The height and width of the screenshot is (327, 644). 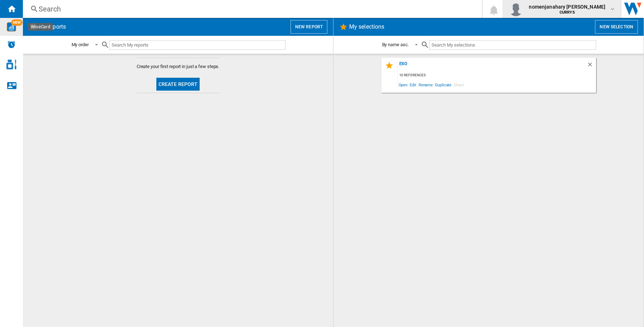 What do you see at coordinates (492, 66) in the screenshot?
I see `div: exo` at bounding box center [492, 66].